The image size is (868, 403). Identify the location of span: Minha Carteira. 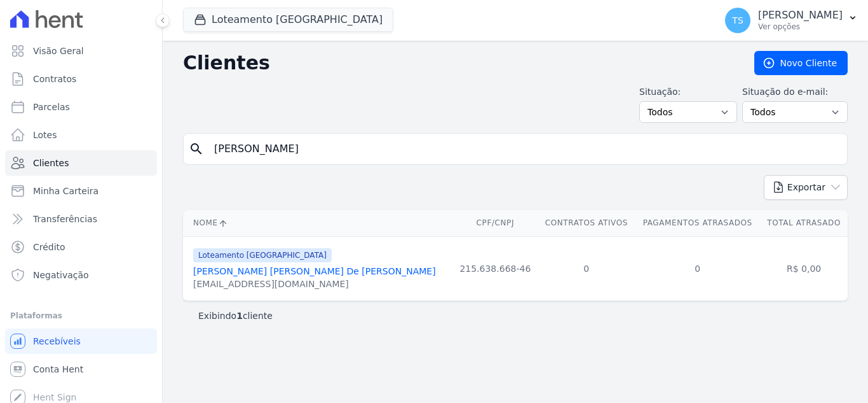
(65, 191).